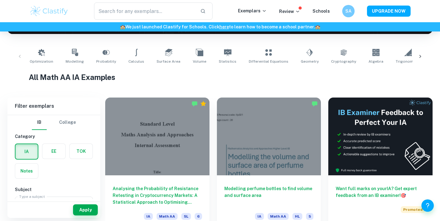 Image resolution: width=440 pixels, height=221 pixels. What do you see at coordinates (49, 11) in the screenshot?
I see `img: Clastify logo` at bounding box center [49, 11].